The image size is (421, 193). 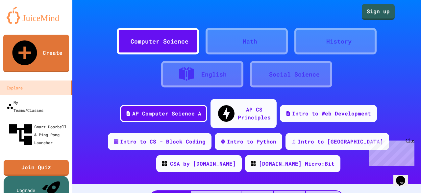 What do you see at coordinates (25, 106) in the screenshot?
I see `div: My Teams/Classes` at bounding box center [25, 106].